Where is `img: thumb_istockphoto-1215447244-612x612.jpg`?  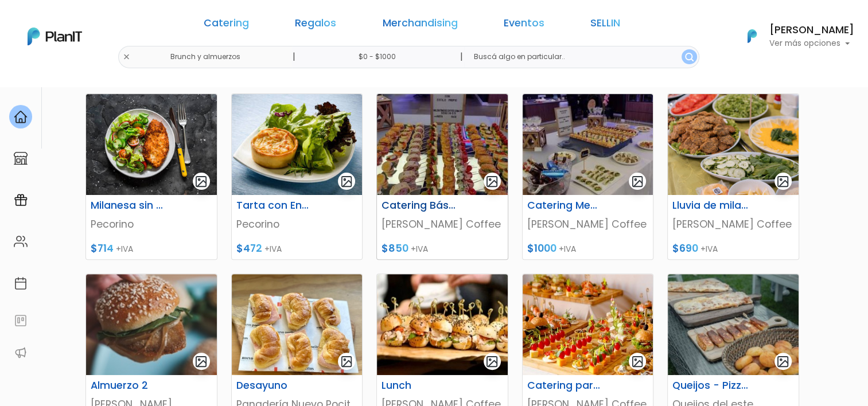 img: thumb_istockphoto-1215447244-612x612.jpg is located at coordinates (151, 145).